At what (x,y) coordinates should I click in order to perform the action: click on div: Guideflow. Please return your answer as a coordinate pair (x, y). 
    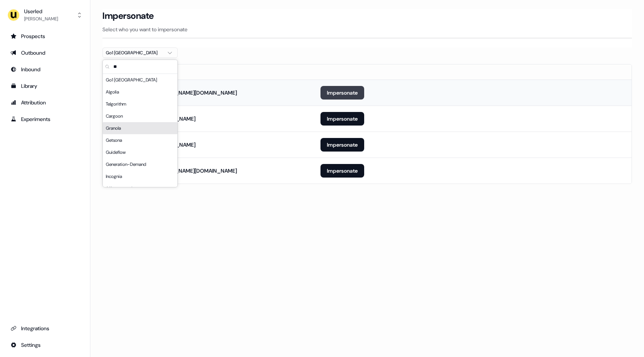
    Looking at the image, I should click on (140, 153).